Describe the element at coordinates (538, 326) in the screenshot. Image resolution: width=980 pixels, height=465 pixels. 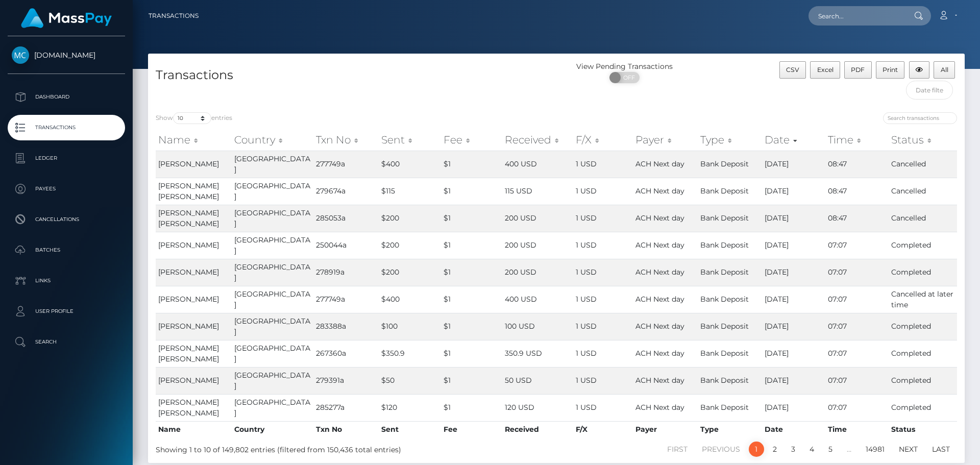
I see `td: 100 USD` at that location.